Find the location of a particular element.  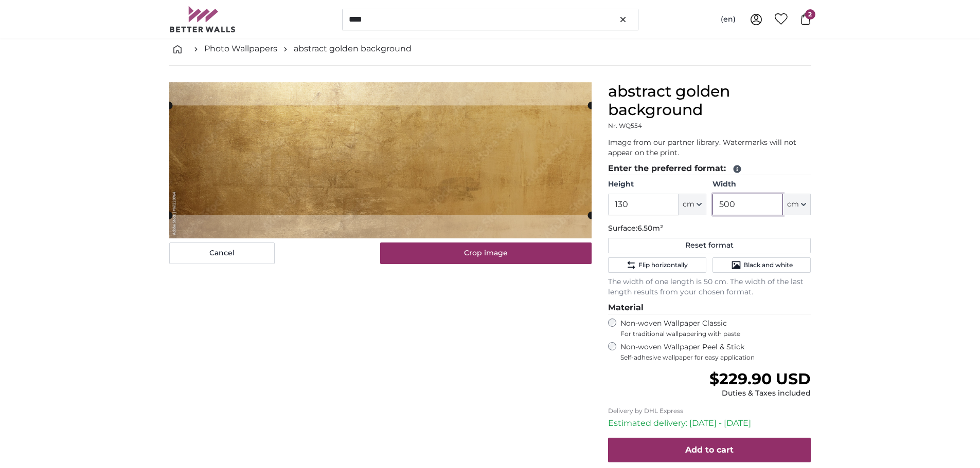

label: Non-woven Wallpaper Classic is located at coordinates (716, 329).